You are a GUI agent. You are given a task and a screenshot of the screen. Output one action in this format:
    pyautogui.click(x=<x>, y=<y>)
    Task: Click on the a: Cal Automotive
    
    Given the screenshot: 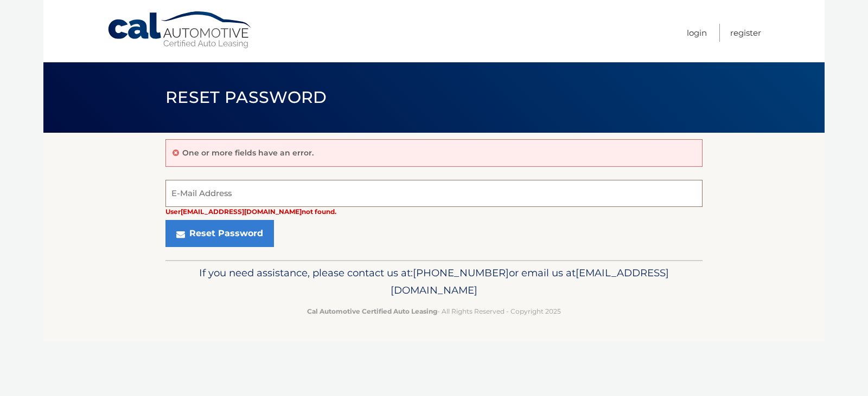 What is the action you would take?
    pyautogui.click(x=180, y=30)
    